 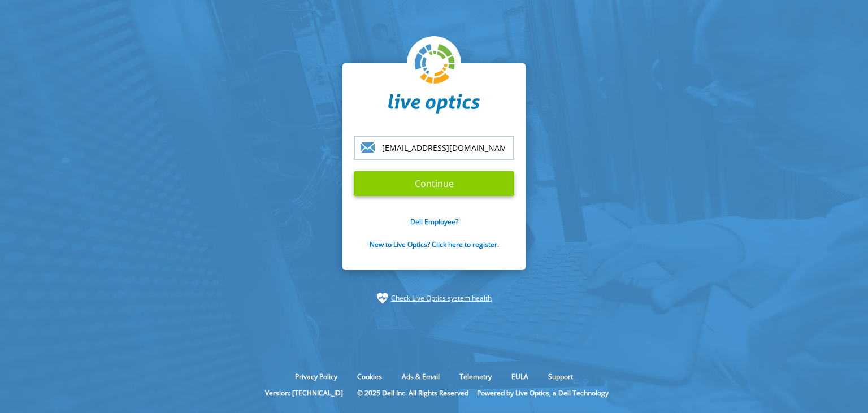 I want to click on a: Check Live Optics system health, so click(x=441, y=298).